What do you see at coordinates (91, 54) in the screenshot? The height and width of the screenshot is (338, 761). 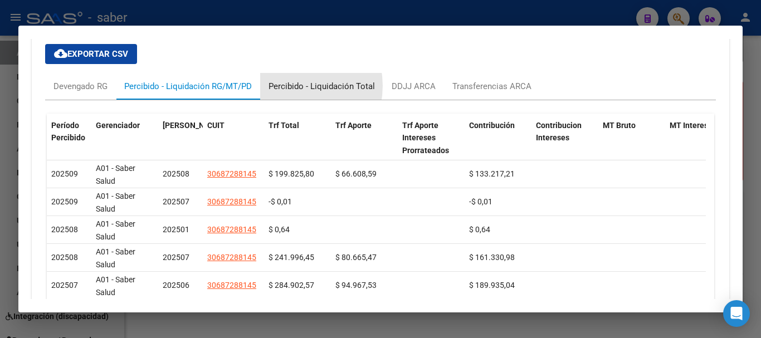 I see `span: Exportar CSV` at bounding box center [91, 54].